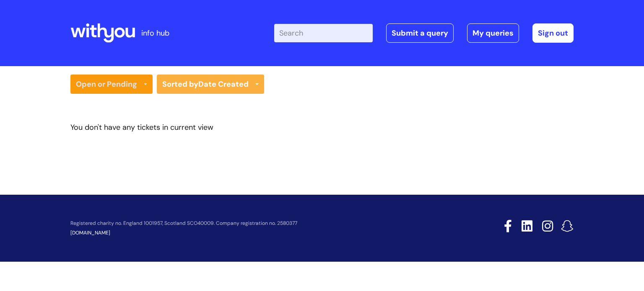 The width and height of the screenshot is (644, 291). Describe the element at coordinates (257, 223) in the screenshot. I see `p: Registered charity no. England 1001957, Scotland SCO40009. Company registration no. 2580377` at that location.